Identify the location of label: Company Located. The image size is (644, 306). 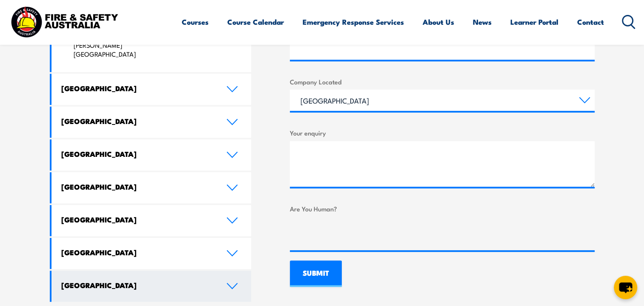
(443, 82).